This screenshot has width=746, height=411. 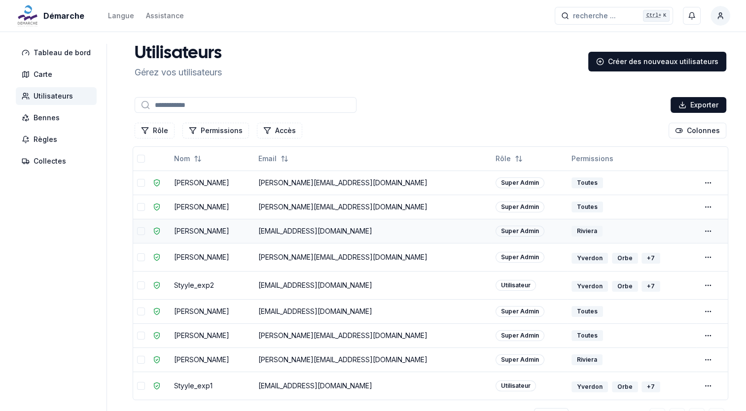 What do you see at coordinates (657, 62) in the screenshot?
I see `a: Créer des nouveaux utilisateurs` at bounding box center [657, 62].